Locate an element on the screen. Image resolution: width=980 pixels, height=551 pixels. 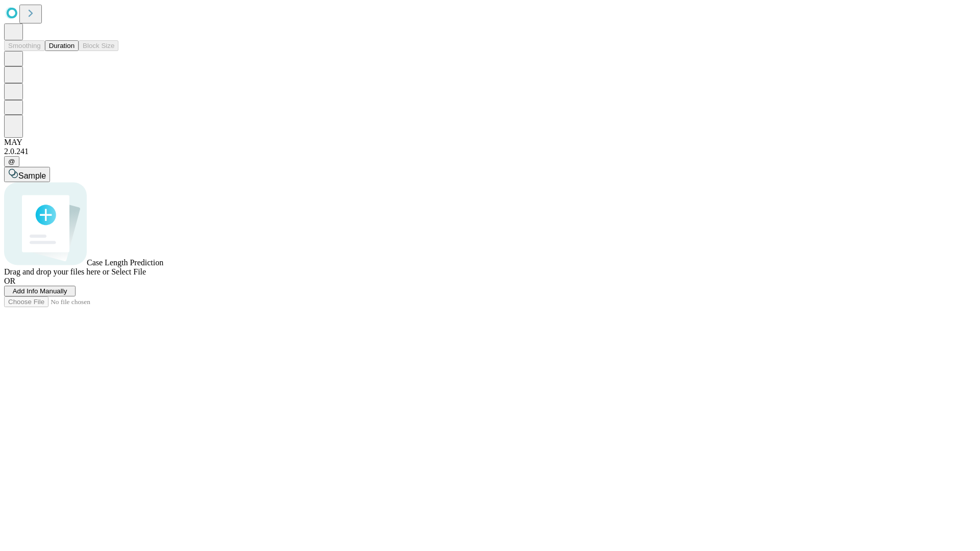
button: Duration is located at coordinates (62, 45).